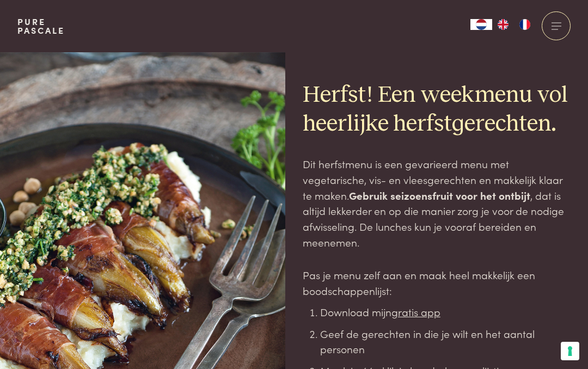 The image size is (588, 369). I want to click on p: Dit herfstmenu is een gevarieerd menu met vegetarische, vis- en vleesgerechten en makkelijk klaar..., so click(437, 203).